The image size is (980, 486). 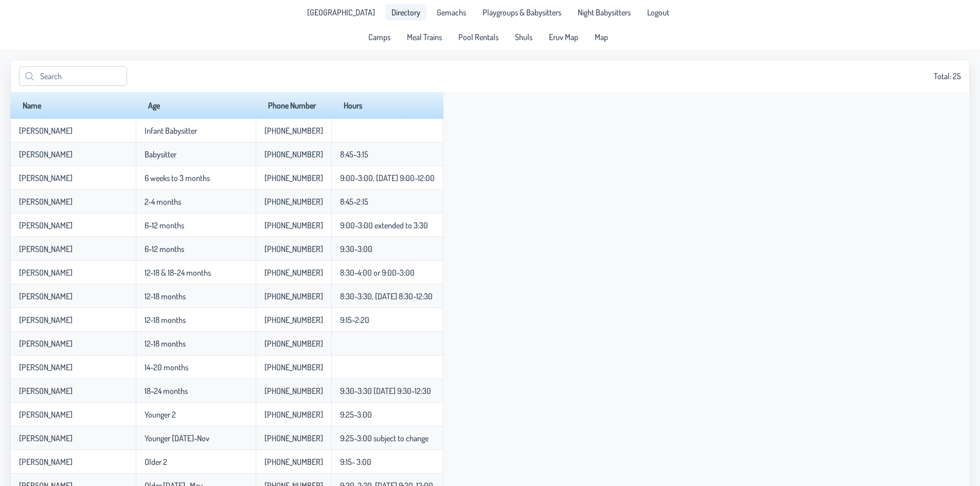 What do you see at coordinates (522, 12) in the screenshot?
I see `a: Playgroups & Babysitters` at bounding box center [522, 12].